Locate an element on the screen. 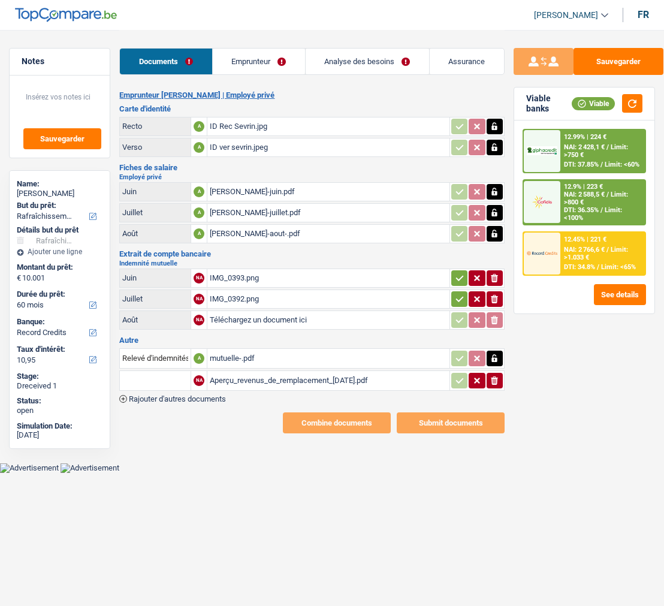  div: 12.9% | 223 € is located at coordinates (583, 186).